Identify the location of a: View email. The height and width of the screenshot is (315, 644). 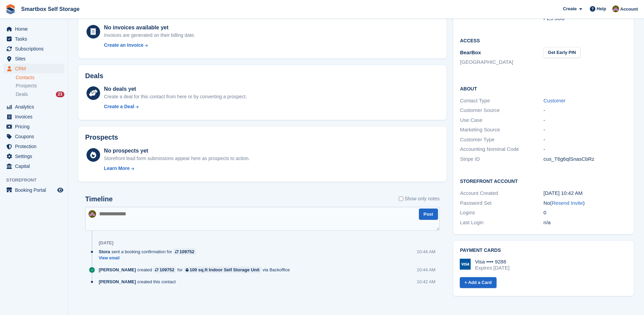
(149, 258).